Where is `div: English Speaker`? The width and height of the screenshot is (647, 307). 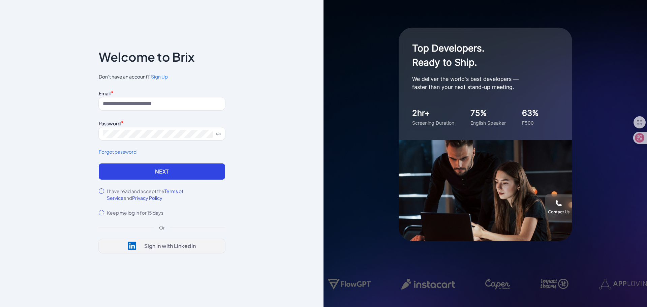
div: English Speaker is located at coordinates (488, 123).